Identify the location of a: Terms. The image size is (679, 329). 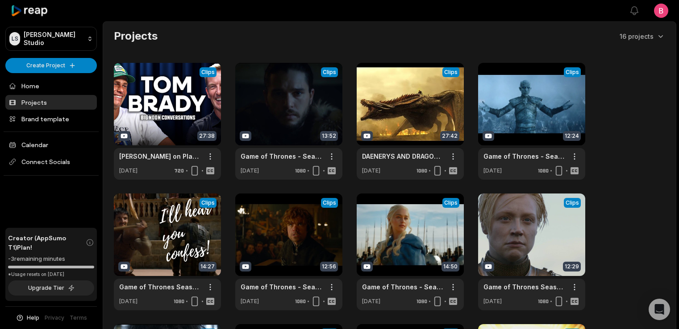
(78, 318).